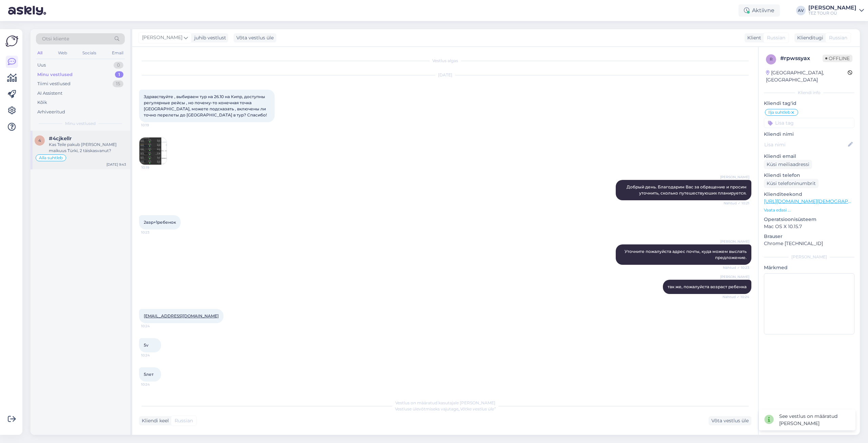 This screenshot has width=868, height=443. I want to click on div: # rpwssyax, so click(801, 58).